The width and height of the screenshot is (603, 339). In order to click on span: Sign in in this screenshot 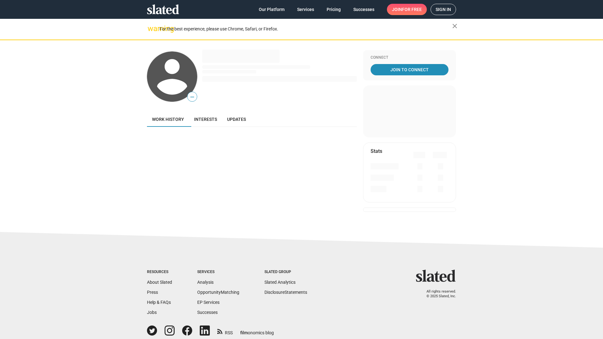, I will do `click(443, 9)`.